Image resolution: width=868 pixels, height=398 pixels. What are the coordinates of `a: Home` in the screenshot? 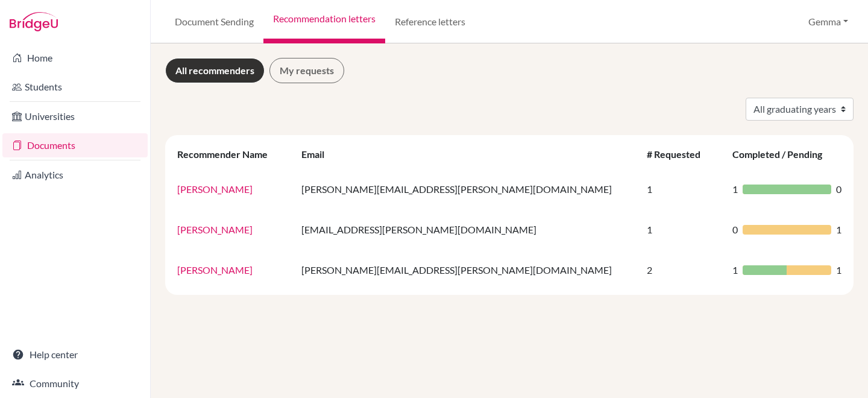 It's located at (75, 58).